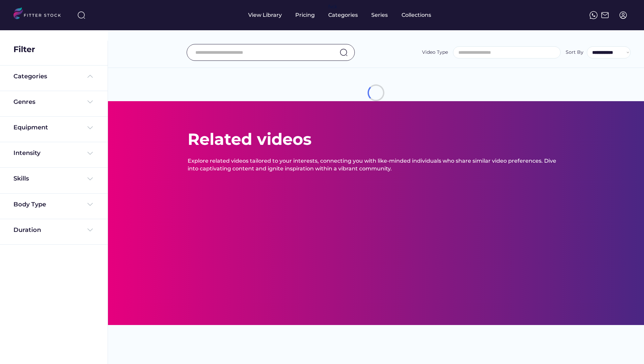  What do you see at coordinates (376, 165) in the screenshot?
I see `div: Explore related videos tailored to your interests, connecting you with like-minded individuals wh...` at bounding box center [376, 165].